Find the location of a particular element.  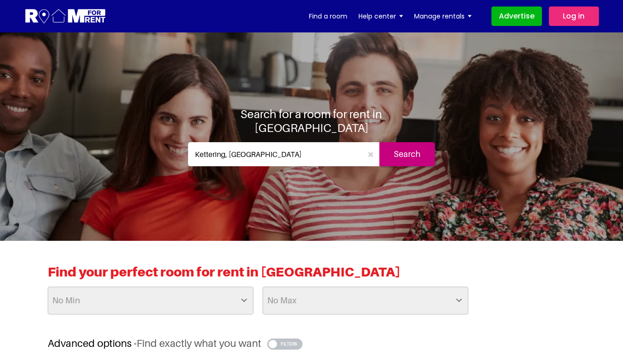

a: Find a room is located at coordinates (328, 16).